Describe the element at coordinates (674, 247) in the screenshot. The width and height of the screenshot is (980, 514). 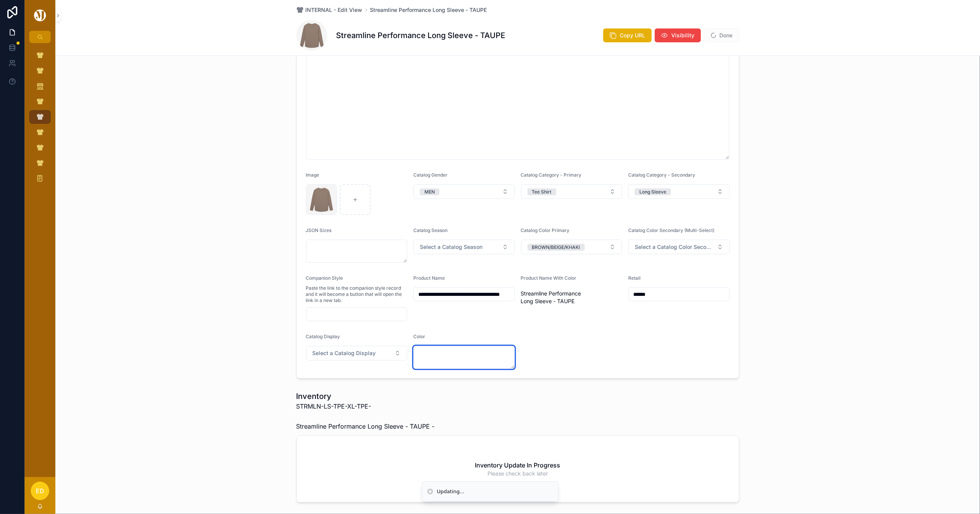
I see `span: Select a Catalog Color Secondary (Multi-Select)` at that location.